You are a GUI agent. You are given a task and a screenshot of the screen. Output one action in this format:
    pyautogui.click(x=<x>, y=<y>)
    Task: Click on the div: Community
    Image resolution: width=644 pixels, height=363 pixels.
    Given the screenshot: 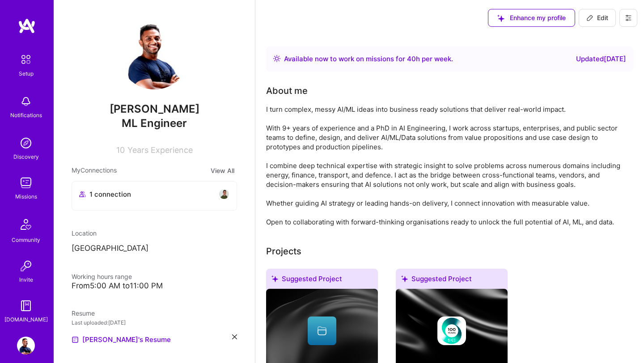 What is the action you would take?
    pyautogui.click(x=26, y=239)
    